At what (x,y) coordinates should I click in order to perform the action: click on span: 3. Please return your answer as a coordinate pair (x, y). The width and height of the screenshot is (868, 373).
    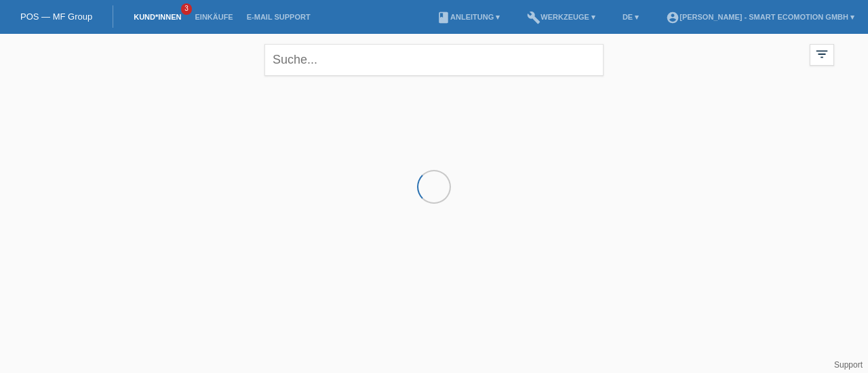
    Looking at the image, I should click on (187, 9).